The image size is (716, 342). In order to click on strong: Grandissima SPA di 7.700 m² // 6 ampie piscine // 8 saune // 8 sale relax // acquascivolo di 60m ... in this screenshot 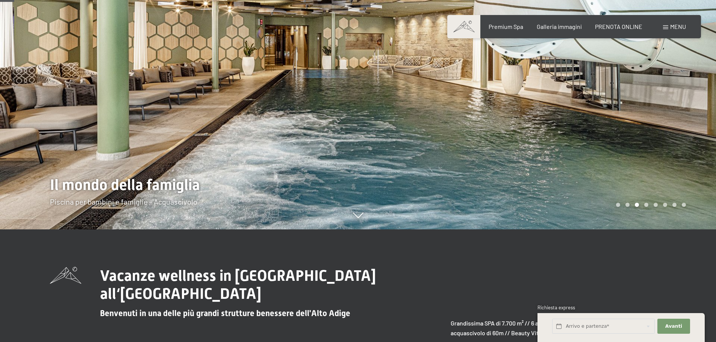, I will do `click(546, 328)`.